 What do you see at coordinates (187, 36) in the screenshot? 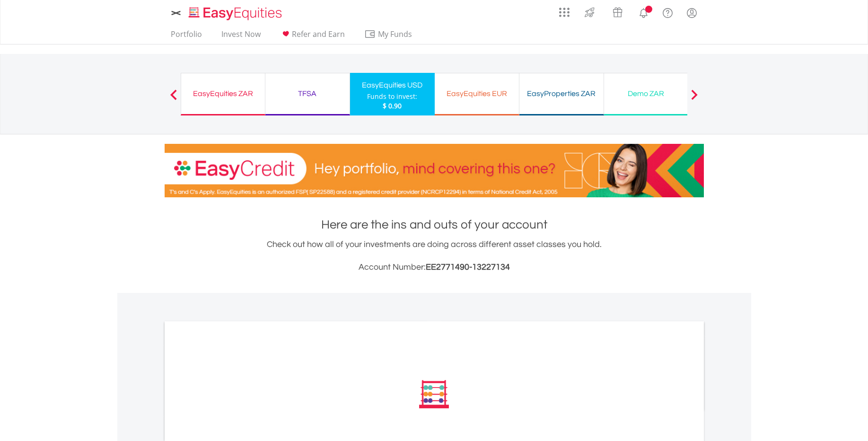
I see `a: Portfolio` at bounding box center [187, 36].